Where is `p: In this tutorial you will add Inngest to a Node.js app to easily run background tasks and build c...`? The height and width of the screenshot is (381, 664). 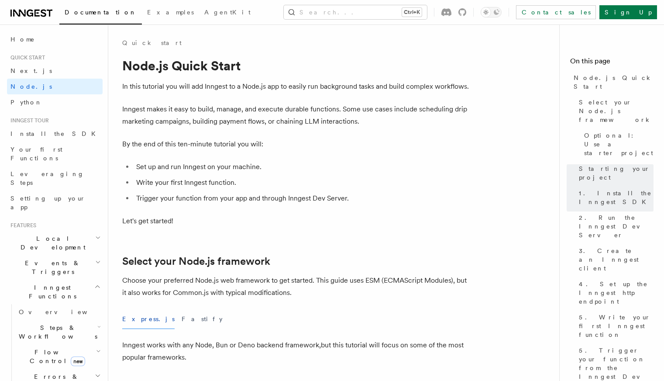
p: In this tutorial you will add Inngest to a Node.js app to easily run background tasks and build c... is located at coordinates (297, 86).